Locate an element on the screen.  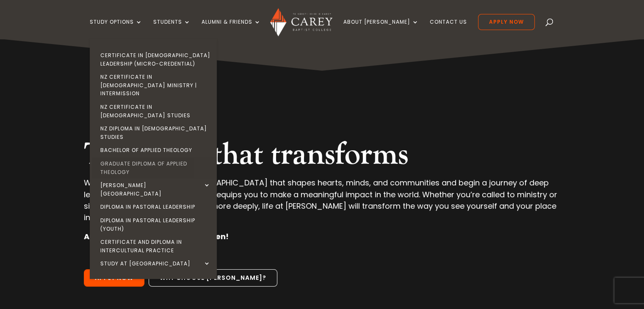
a: Diploma in Pastoral Leadership (Youth) is located at coordinates (156, 224).